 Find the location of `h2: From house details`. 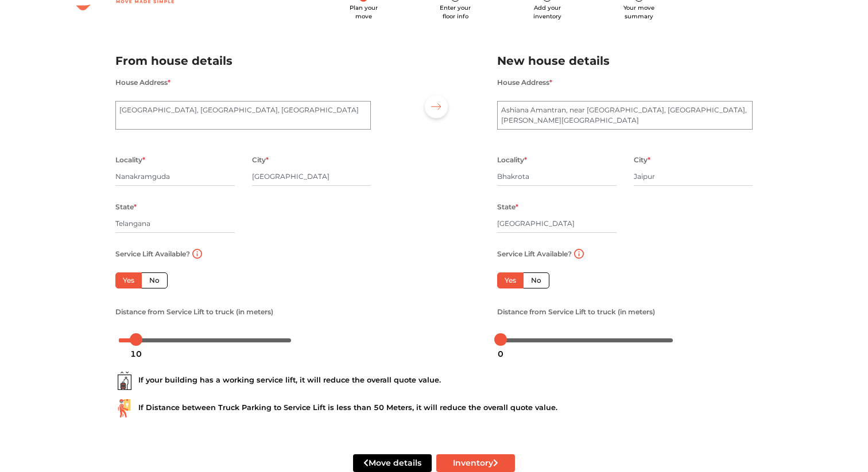

h2: From house details is located at coordinates (243, 61).